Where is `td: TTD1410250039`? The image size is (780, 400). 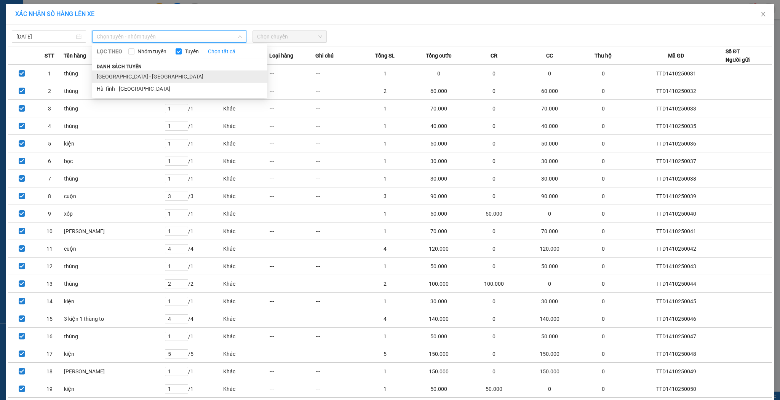 td: TTD1410250039 is located at coordinates (676, 196).